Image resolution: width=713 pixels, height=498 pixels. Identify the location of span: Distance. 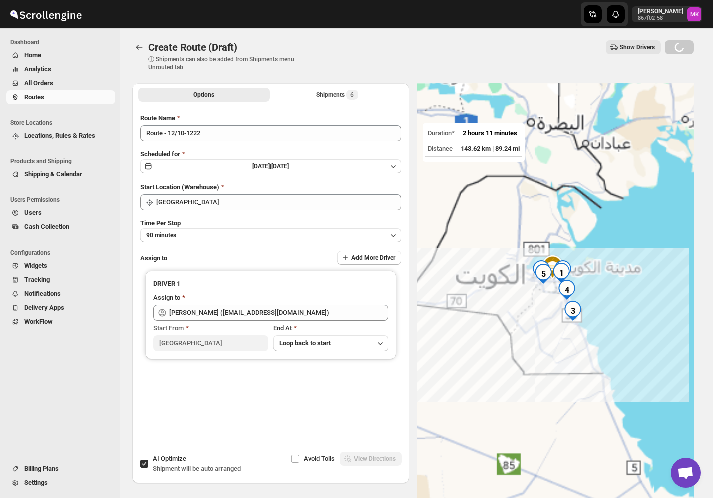
(440, 148).